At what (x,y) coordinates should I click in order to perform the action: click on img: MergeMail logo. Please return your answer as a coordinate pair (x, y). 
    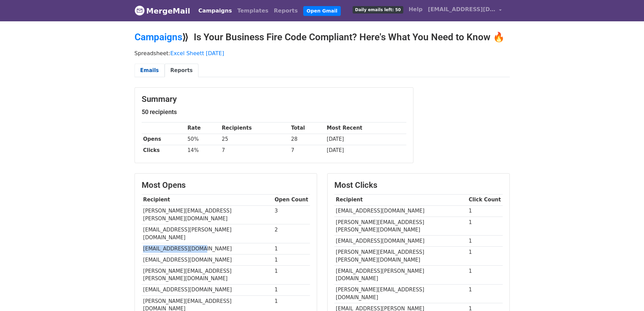
    Looking at the image, I should click on (139, 11).